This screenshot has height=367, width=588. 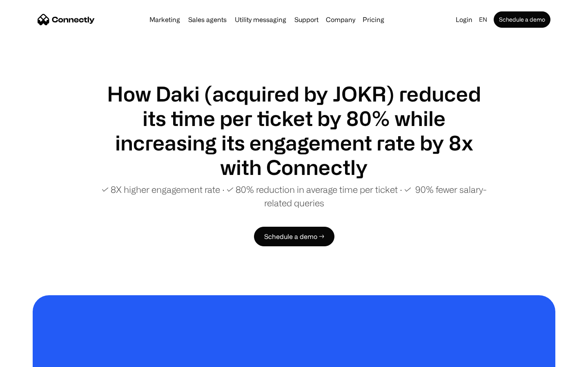 I want to click on a: Schedule a demo →, so click(x=294, y=237).